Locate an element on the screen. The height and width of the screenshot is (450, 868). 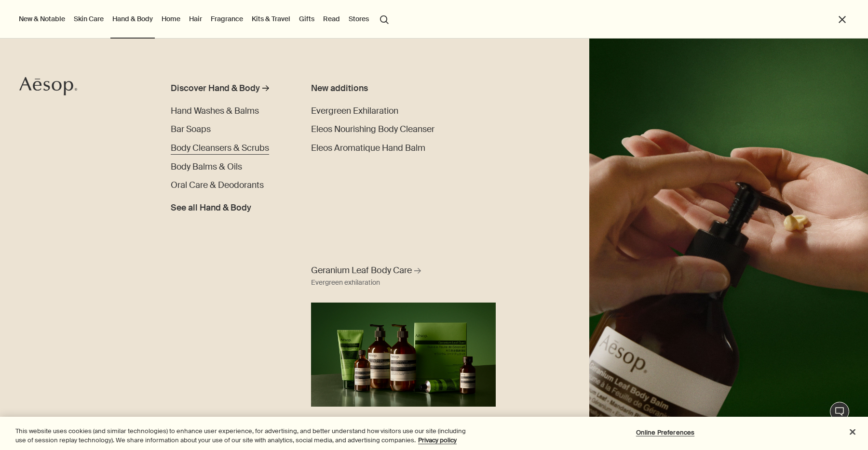
a: Oral Care & Deodorants is located at coordinates (217, 185).